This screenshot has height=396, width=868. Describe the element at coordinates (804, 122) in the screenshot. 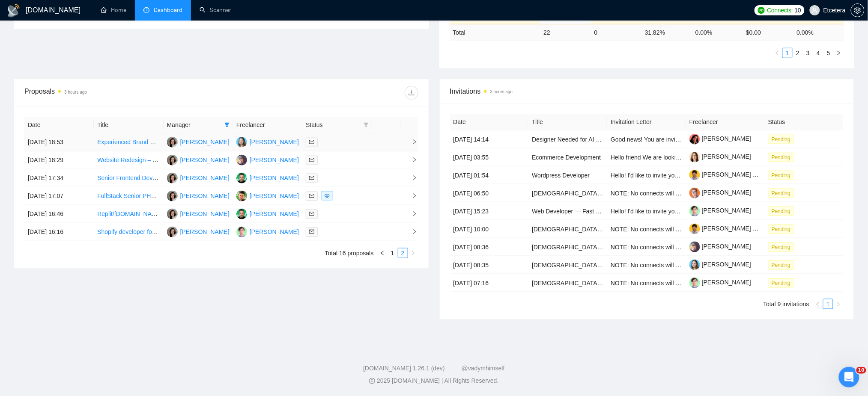

I see `th: Status` at that location.